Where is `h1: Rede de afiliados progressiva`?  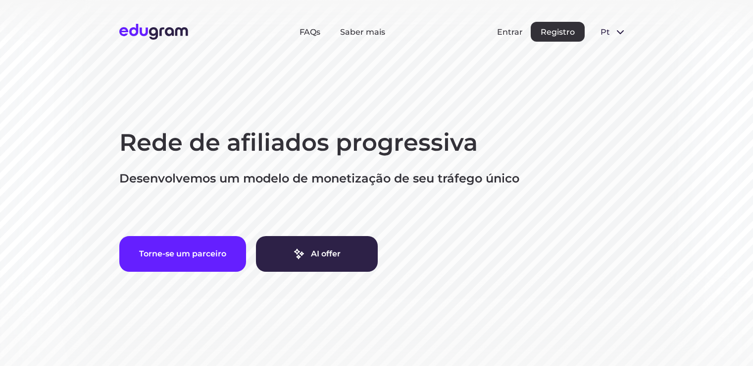 h1: Rede de afiliados progressiva is located at coordinates (377, 143).